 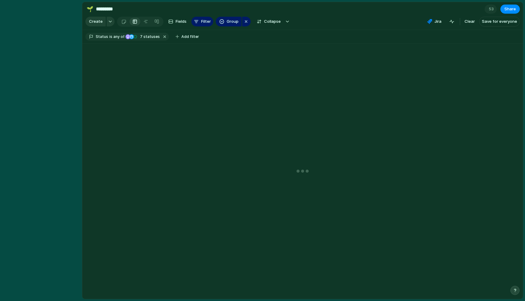 What do you see at coordinates (492, 9) in the screenshot?
I see `span: 53` at bounding box center [492, 9].